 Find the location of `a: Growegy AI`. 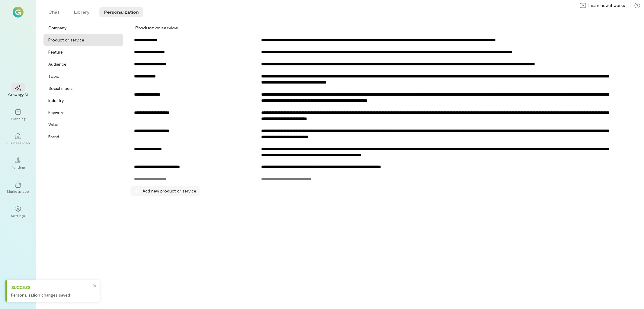

a: Growegy AI is located at coordinates (18, 91).